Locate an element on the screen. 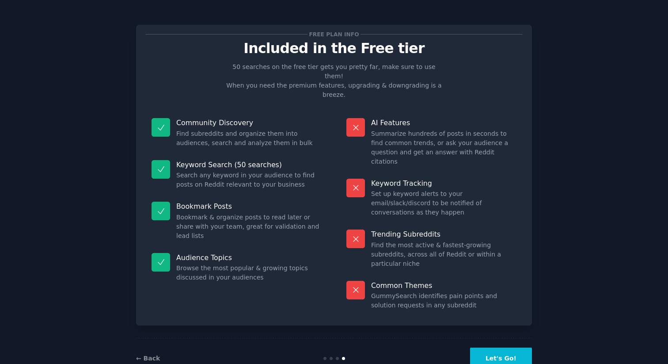 This screenshot has height=364, width=668. dd: Browse the most popular & growing topics discussed in your audiences is located at coordinates (249, 273).